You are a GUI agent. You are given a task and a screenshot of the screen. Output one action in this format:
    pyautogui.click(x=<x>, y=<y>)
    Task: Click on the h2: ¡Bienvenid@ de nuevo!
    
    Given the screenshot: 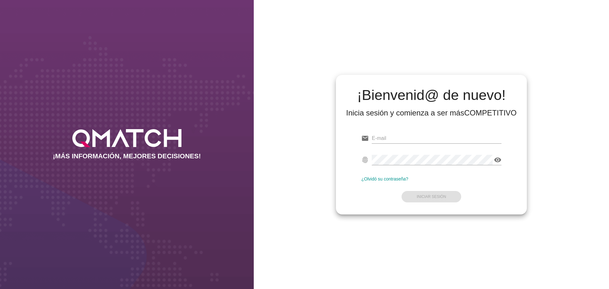 What is the action you would take?
    pyautogui.click(x=431, y=95)
    